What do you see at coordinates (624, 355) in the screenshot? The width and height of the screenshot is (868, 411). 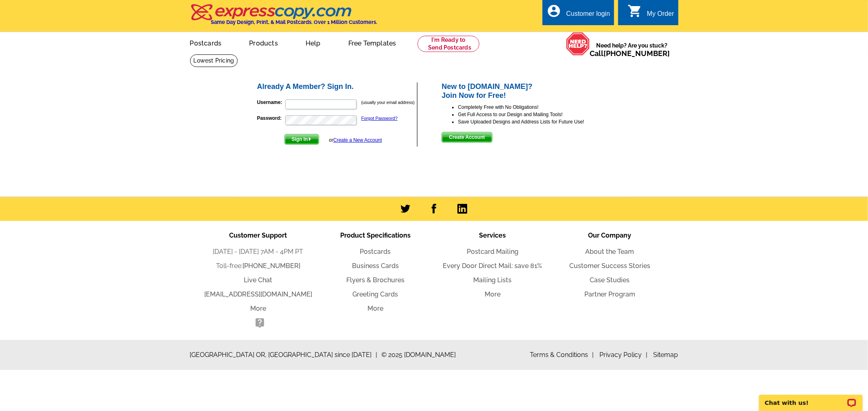 I see `a: Privacy Policy` at bounding box center [624, 355].